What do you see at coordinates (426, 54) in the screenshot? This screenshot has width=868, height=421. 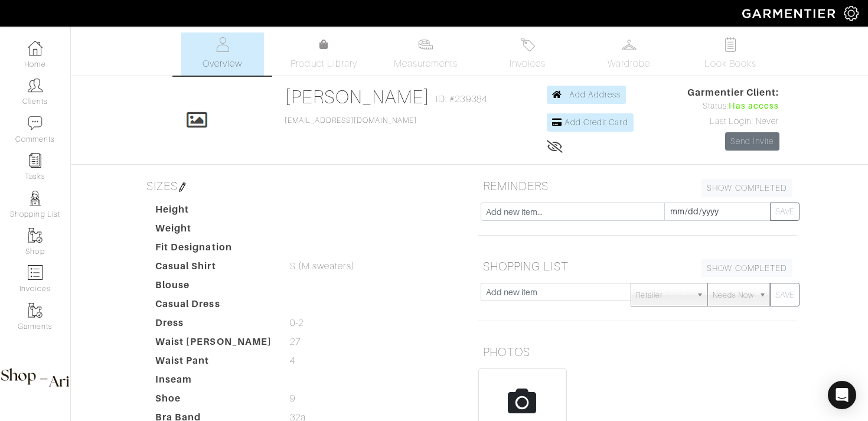 I see `a: Measurements` at bounding box center [426, 54].